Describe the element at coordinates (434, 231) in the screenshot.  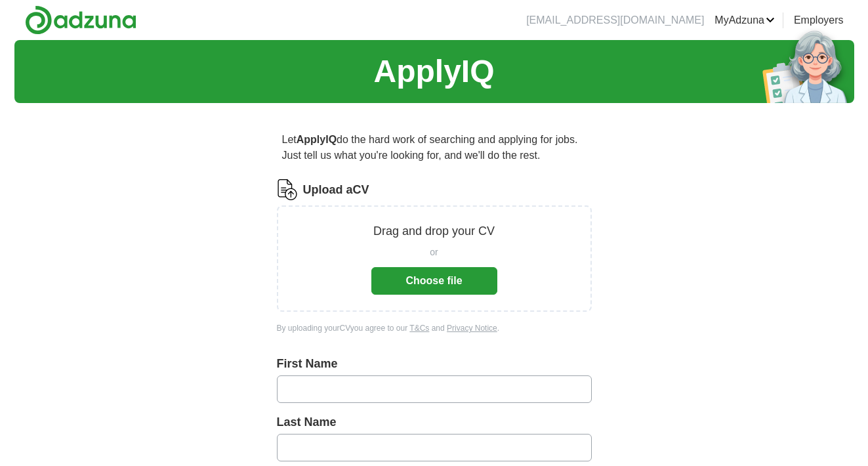
I see `p: Drag and drop your CV` at that location.